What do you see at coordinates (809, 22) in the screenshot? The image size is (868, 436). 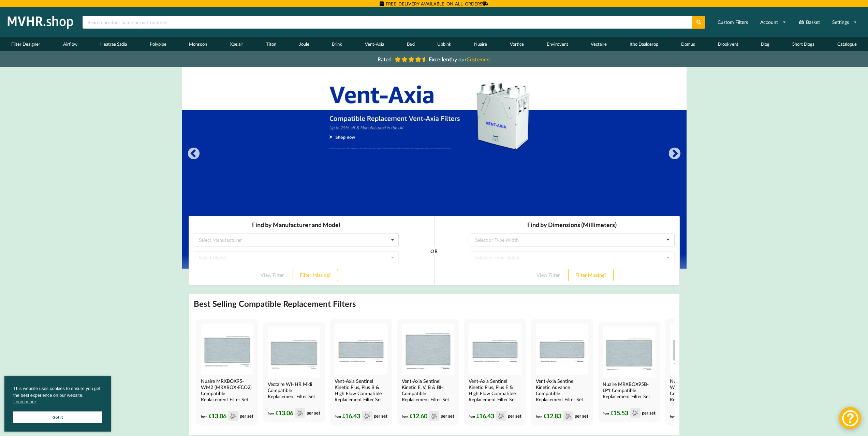 I see `a: Basket` at bounding box center [809, 22].